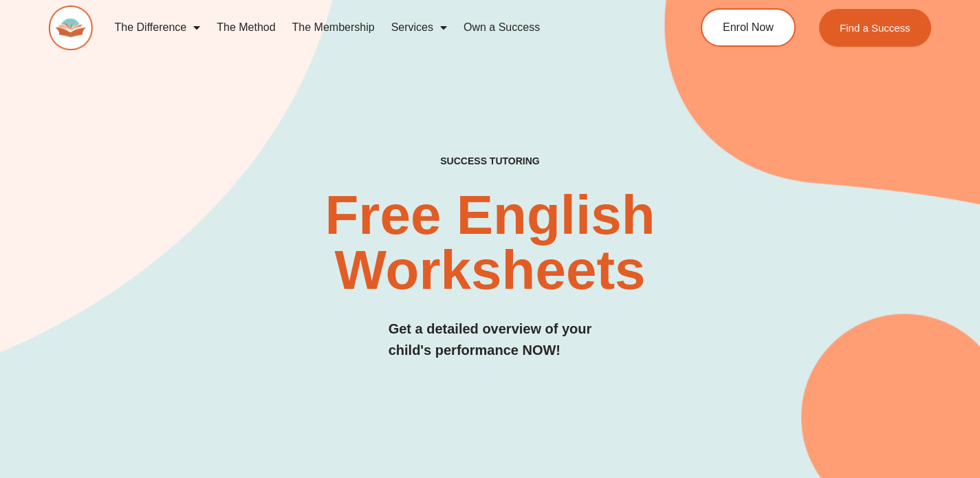 The width and height of the screenshot is (980, 478). Describe the element at coordinates (875, 27) in the screenshot. I see `span: Find a Success` at that location.